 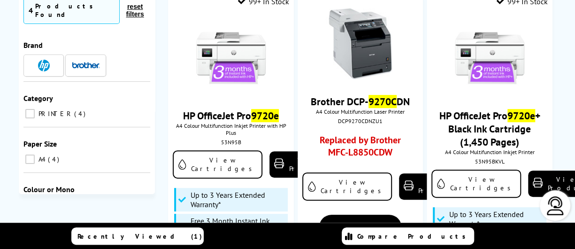 What do you see at coordinates (408, 235) in the screenshot?
I see `a: Compare Products` at bounding box center [408, 235].